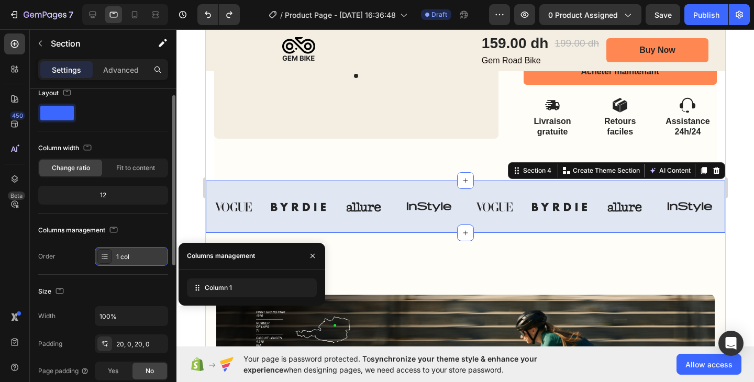 This screenshot has height=382, width=754. What do you see at coordinates (451, 21) in the screenshot?
I see `div: Buy Now` at bounding box center [451, 21].